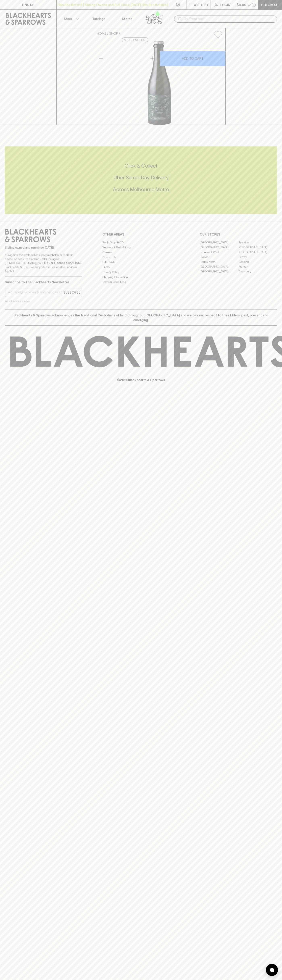 The image size is (282, 980). I want to click on p: SUBSCRIBE, so click(72, 292).